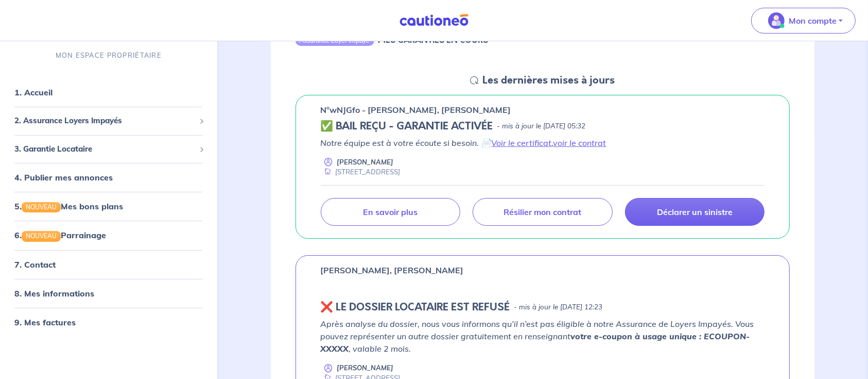  Describe the element at coordinates (54, 293) in the screenshot. I see `a: 8. Mes informations` at that location.